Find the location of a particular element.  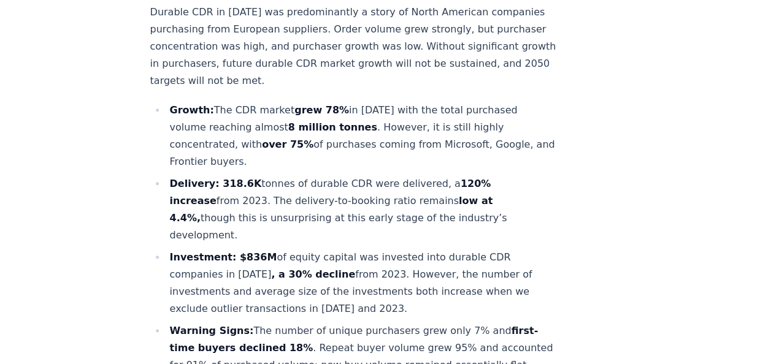

strong: Warning Signs: is located at coordinates (211, 330).